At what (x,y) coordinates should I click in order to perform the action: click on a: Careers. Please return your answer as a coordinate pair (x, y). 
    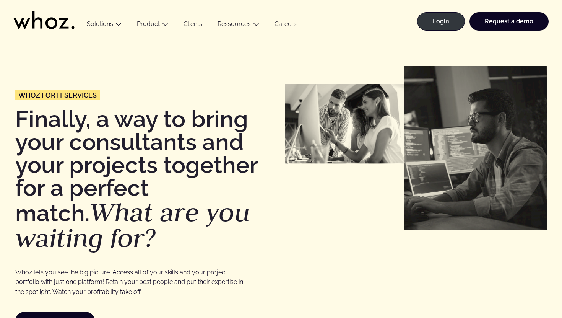
    Looking at the image, I should click on (285, 25).